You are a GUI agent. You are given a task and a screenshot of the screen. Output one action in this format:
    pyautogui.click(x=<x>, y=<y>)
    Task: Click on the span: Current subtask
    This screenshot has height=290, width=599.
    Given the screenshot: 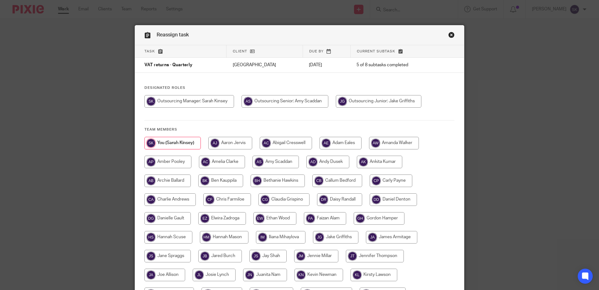 What is the action you would take?
    pyautogui.click(x=376, y=51)
    